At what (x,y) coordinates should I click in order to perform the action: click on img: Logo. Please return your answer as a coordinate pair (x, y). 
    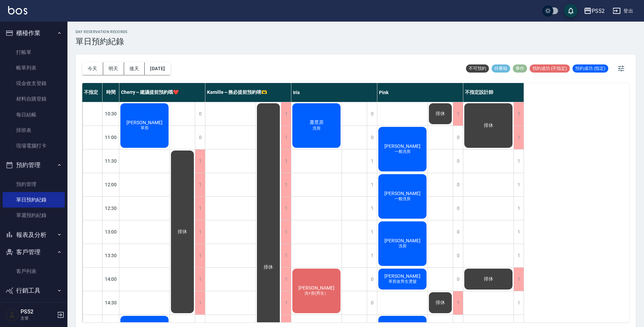
    Looking at the image, I should click on (17, 10).